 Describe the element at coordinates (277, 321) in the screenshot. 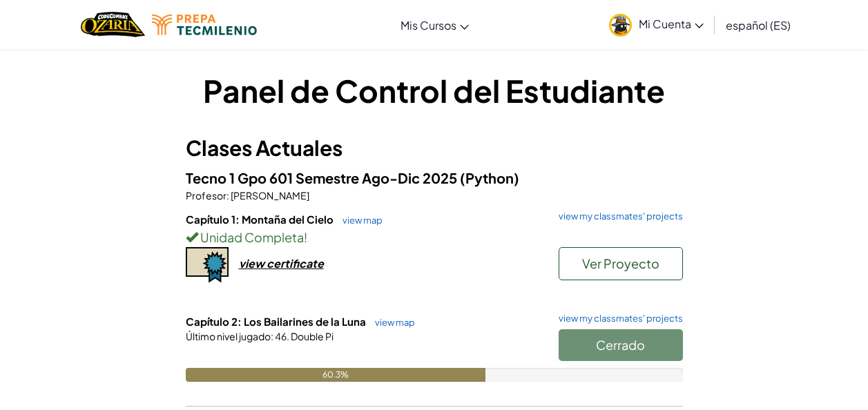

I see `span: Capítulo 2: Los Bailarines de la Luna` at that location.